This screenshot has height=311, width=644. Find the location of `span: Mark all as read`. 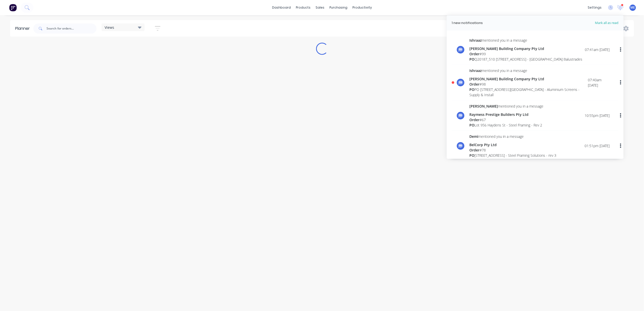

span: Mark all as read is located at coordinates (597, 23).